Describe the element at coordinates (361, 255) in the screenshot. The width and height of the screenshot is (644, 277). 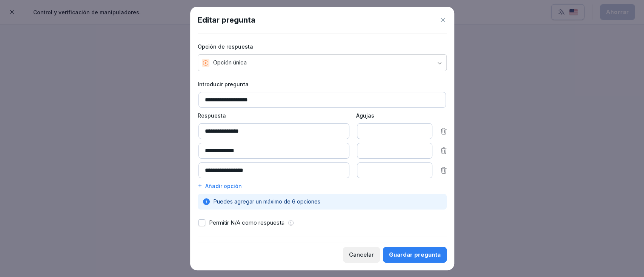
I see `button: Cancelar` at that location.